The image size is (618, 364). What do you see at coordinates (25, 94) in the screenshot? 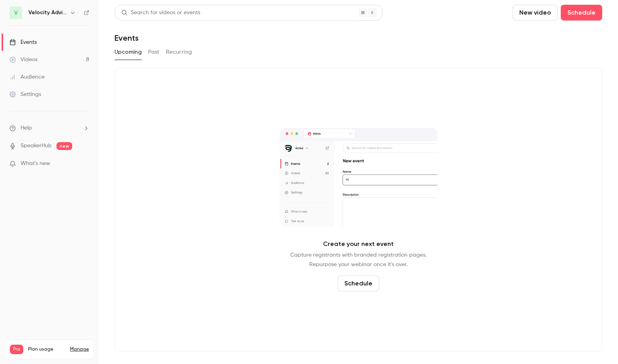
I see `div: Settings` at bounding box center [25, 94].